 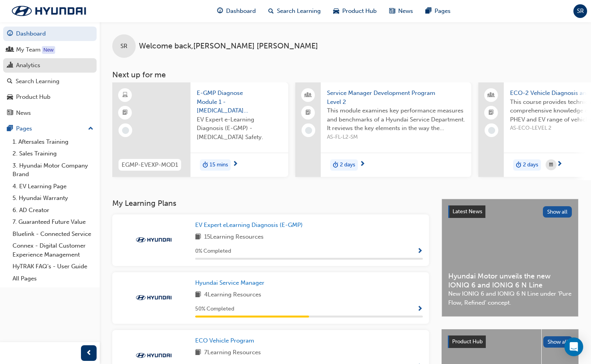 I want to click on a: 3. Hyundai Motor Company Brand, so click(x=53, y=170).